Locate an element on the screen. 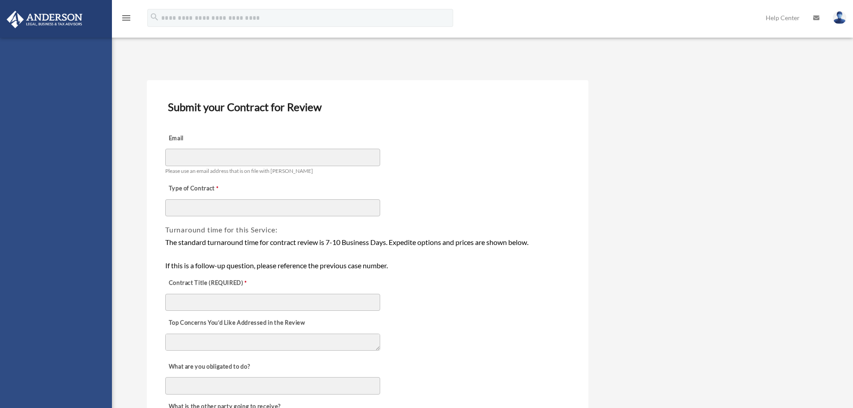  a: menu is located at coordinates (126, 19).